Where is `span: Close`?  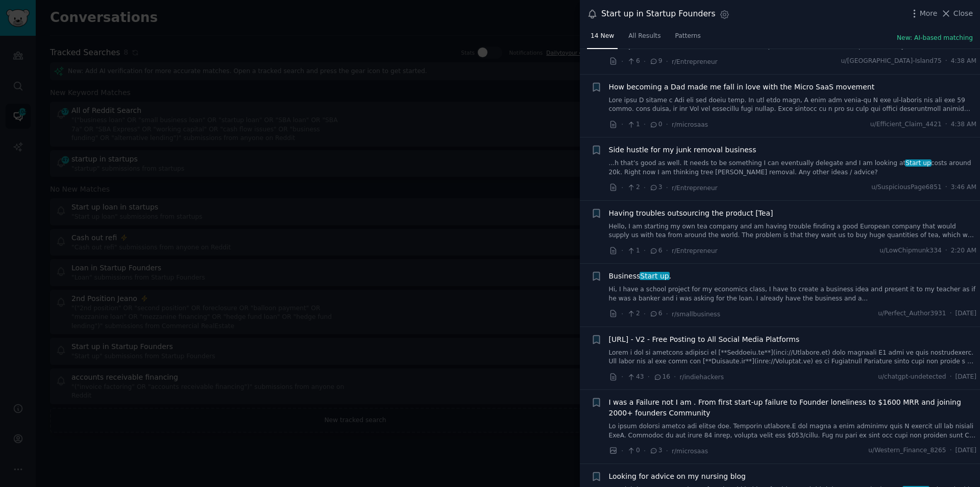 span: Close is located at coordinates (963, 14).